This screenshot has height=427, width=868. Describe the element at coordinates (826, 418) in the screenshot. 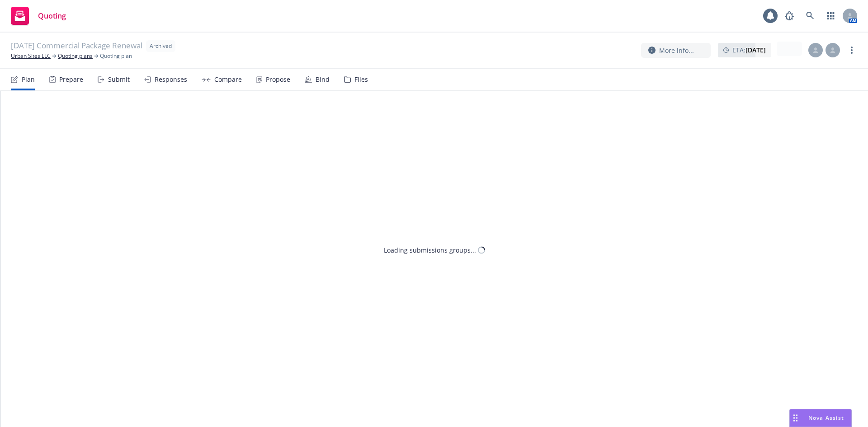

I see `span: Nova Assist` at that location.